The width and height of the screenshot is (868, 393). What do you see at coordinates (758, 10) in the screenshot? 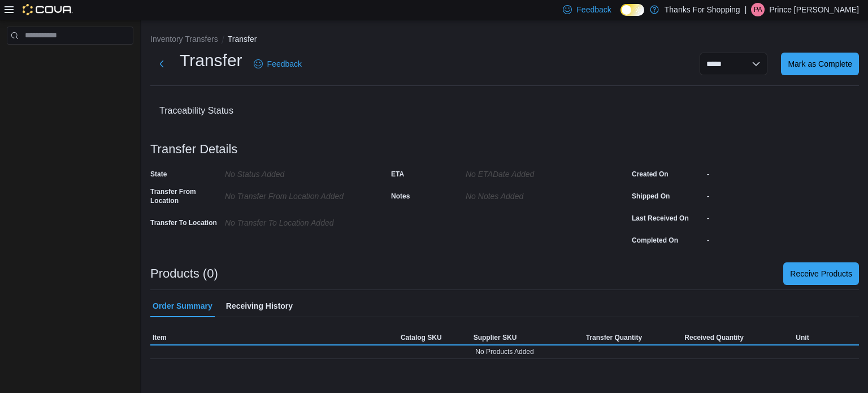
I see `div: Prince Arceo` at bounding box center [758, 10].